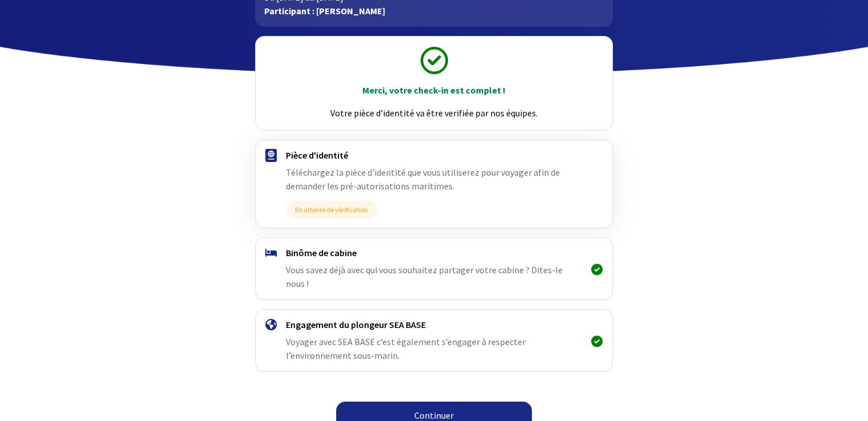 This screenshot has width=868, height=421. What do you see at coordinates (271, 252) in the screenshot?
I see `img: binome.svg` at bounding box center [271, 252].